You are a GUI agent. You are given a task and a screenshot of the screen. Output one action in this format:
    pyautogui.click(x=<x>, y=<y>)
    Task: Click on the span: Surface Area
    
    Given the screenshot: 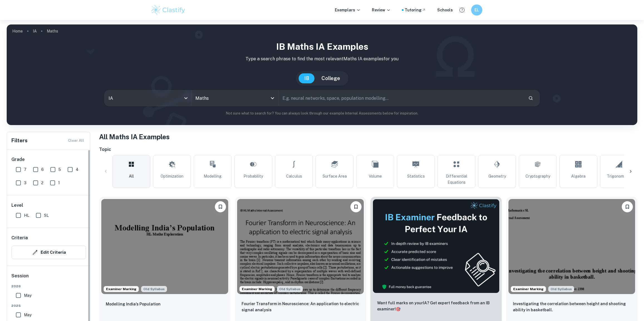 What is the action you would take?
    pyautogui.click(x=335, y=176)
    